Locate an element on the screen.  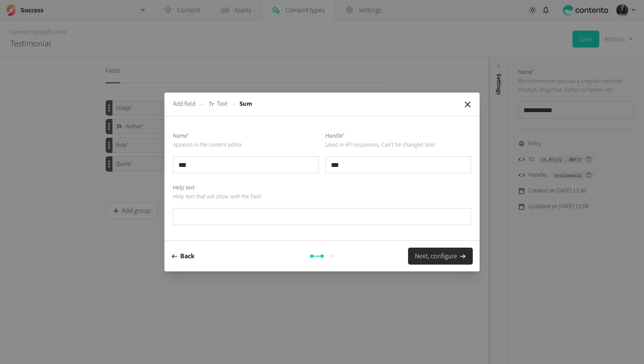
span: Text is located at coordinates (222, 104).